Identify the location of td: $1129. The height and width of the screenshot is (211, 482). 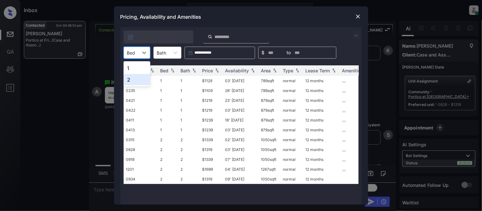
(211, 81).